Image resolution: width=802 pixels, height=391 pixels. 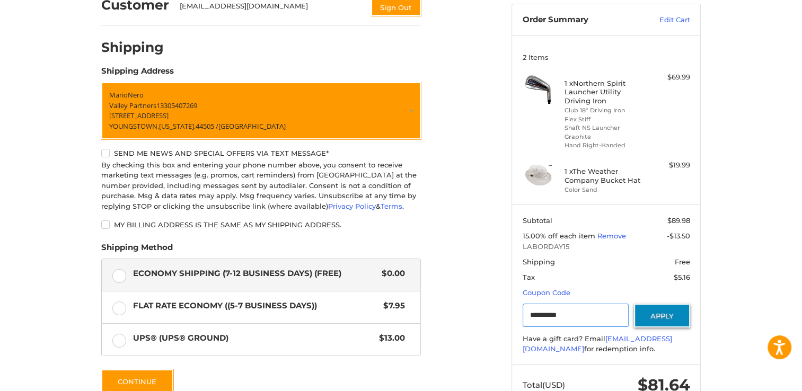 I want to click on span: $0.00, so click(x=391, y=274).